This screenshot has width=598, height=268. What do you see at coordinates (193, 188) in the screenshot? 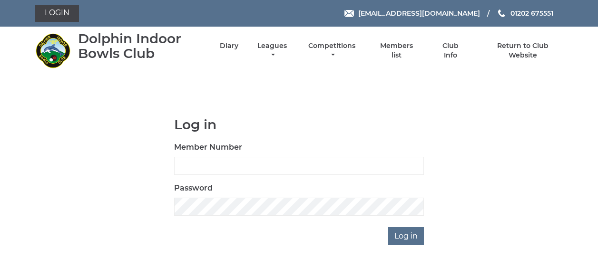
I see `label: Password` at bounding box center [193, 188].